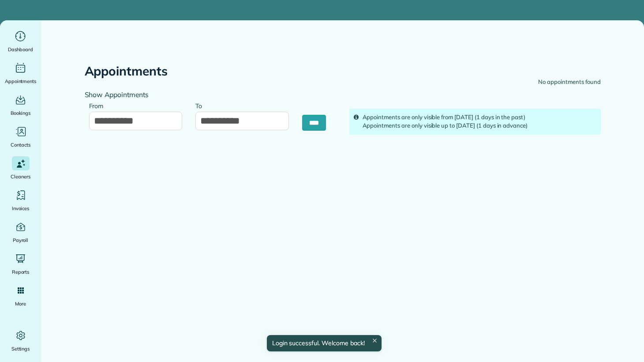  Describe the element at coordinates (324, 343) in the screenshot. I see `div: Login successful. Welcome back!` at that location.